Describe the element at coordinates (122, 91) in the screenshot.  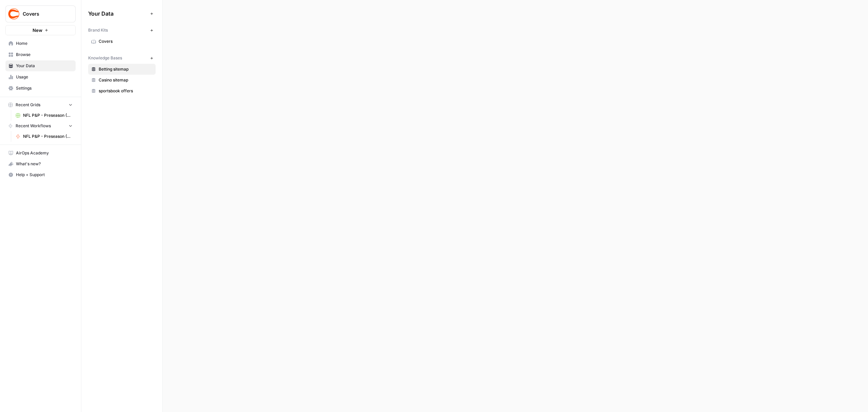
I see `a: sportsbook offers` at that location.